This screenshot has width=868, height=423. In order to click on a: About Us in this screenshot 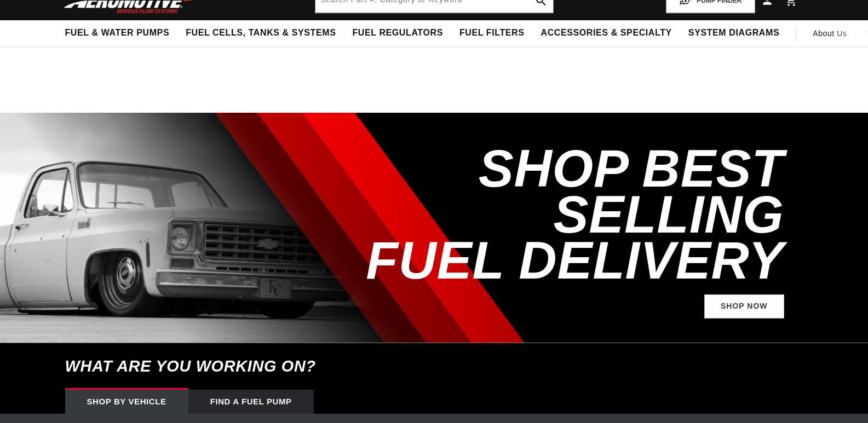, I will do `click(830, 34)`.